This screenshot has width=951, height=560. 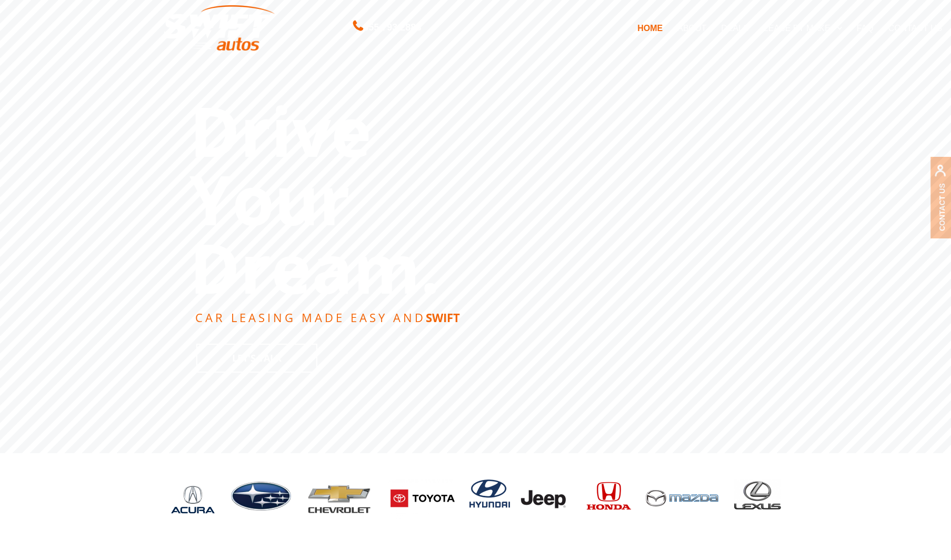 I want to click on a: CONTACT US, so click(x=915, y=28).